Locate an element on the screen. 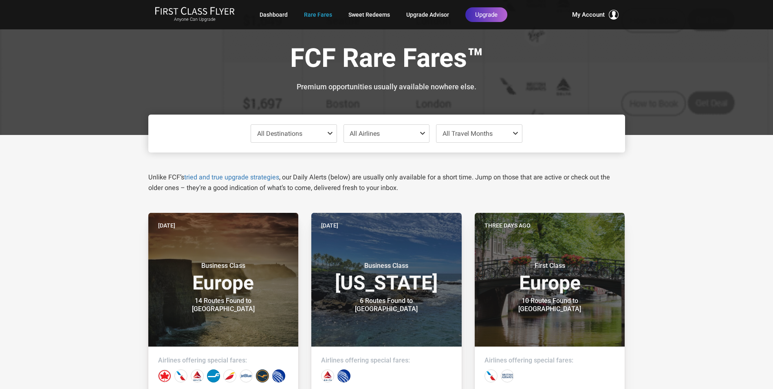 Image resolution: width=773 pixels, height=389 pixels. a: Upgrade is located at coordinates (486, 15).